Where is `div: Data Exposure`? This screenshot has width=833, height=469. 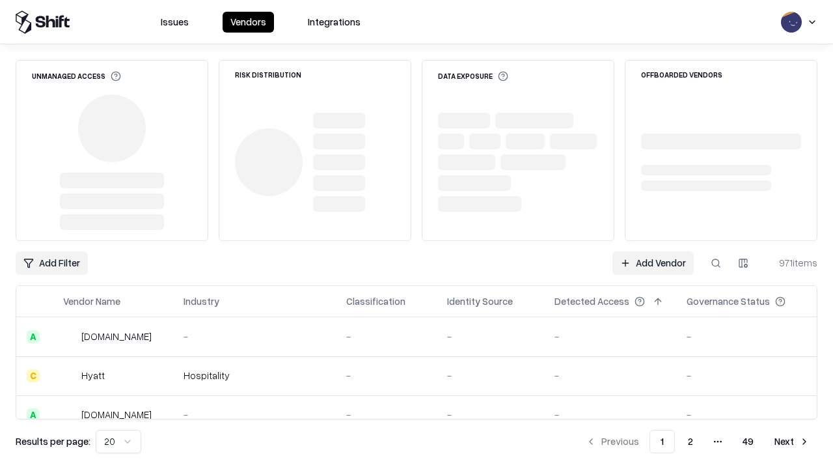
div: Data Exposure is located at coordinates (473, 76).